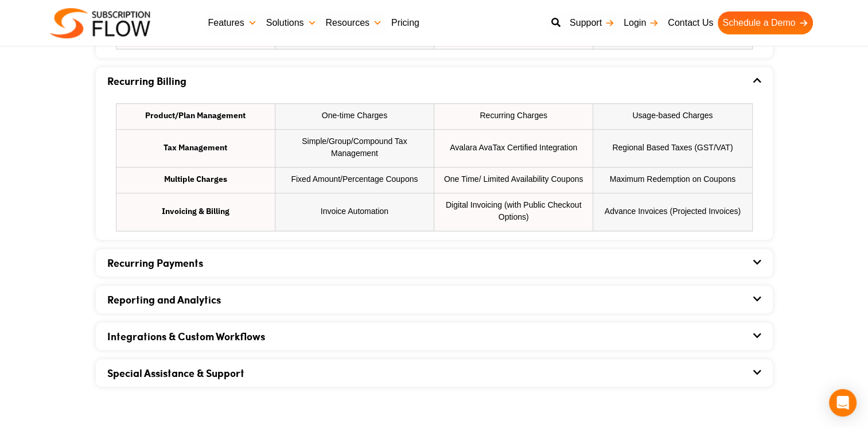 Image resolution: width=868 pixels, height=428 pixels. What do you see at coordinates (843, 403) in the screenshot?
I see `div: Open Intercom Messenger` at bounding box center [843, 403].